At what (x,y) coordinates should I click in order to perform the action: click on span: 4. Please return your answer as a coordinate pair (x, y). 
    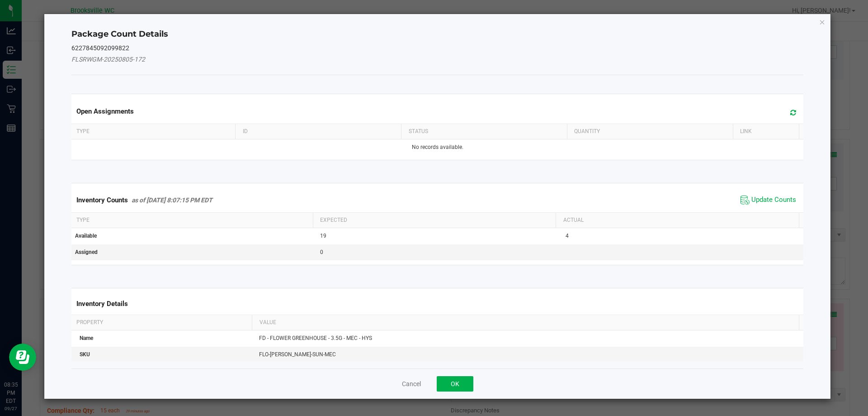
    Looking at the image, I should click on (567, 236).